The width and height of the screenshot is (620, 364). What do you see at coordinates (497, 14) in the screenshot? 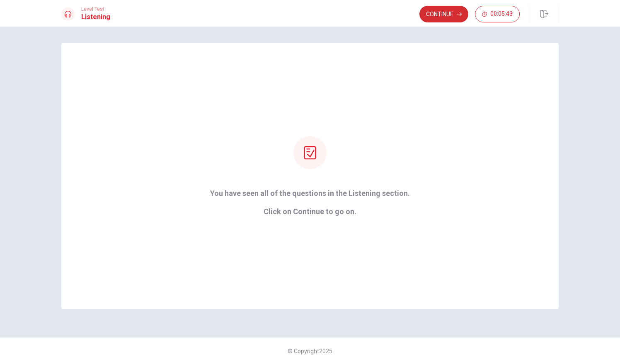
I see `button: 00:05:43` at bounding box center [497, 14].